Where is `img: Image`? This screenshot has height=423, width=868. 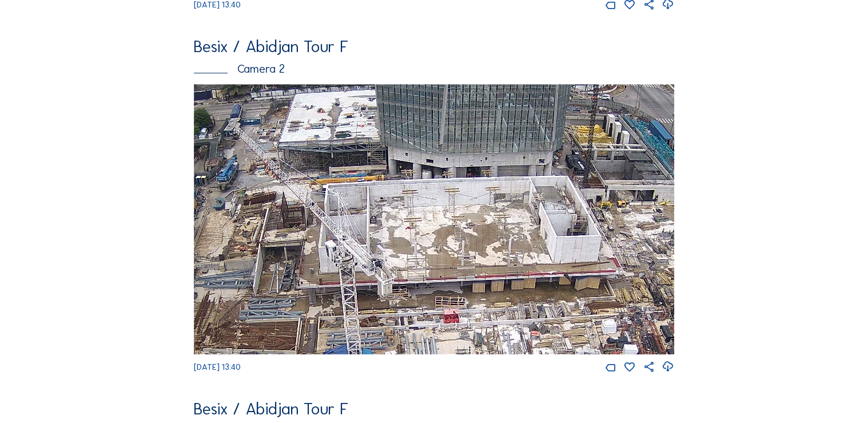 img: Image is located at coordinates (433, 220).